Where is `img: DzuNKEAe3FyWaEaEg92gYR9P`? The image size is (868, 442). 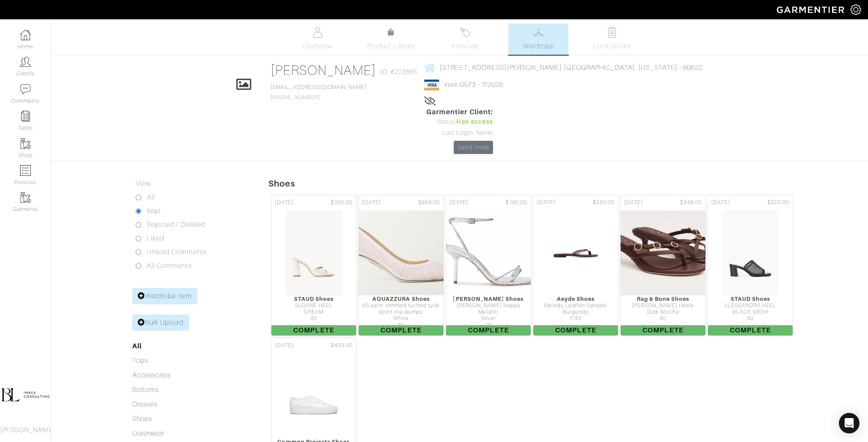 img: DzuNKEAe3FyWaEaEg92gYR9P is located at coordinates (663, 253).